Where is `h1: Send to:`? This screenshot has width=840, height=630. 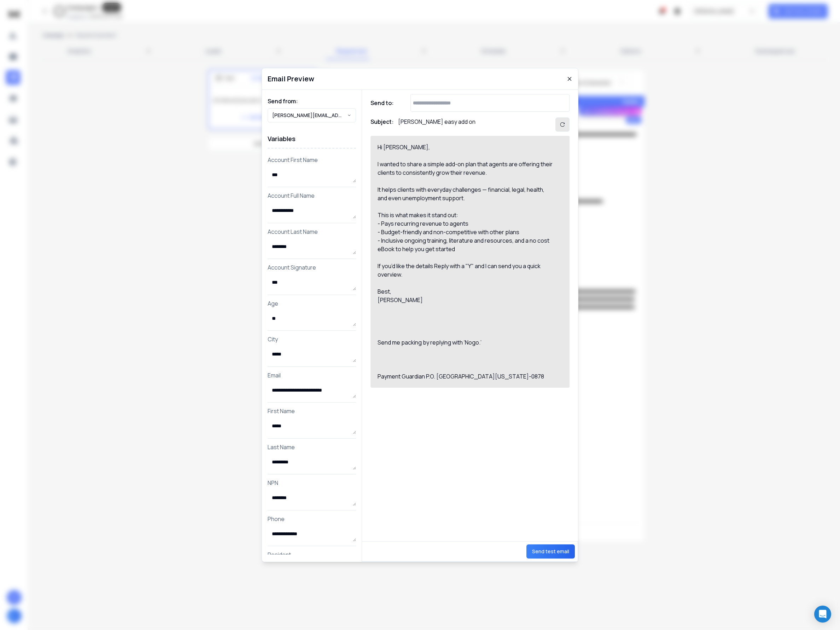
h1: Send to: is located at coordinates (384, 103).